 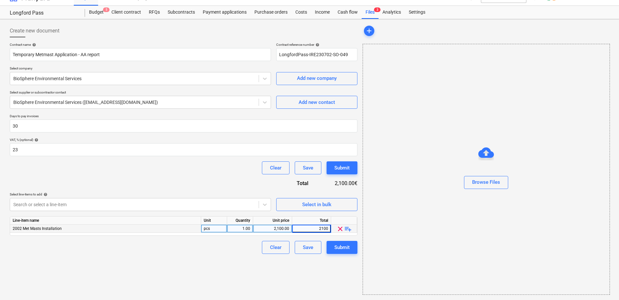 I want to click on div: 2,100.00€, so click(x=338, y=183).